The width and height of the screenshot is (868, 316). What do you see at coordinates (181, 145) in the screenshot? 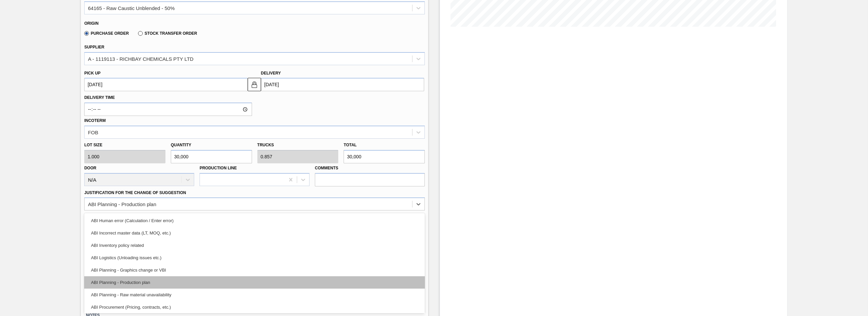
I see `label: Quantity` at bounding box center [181, 145].